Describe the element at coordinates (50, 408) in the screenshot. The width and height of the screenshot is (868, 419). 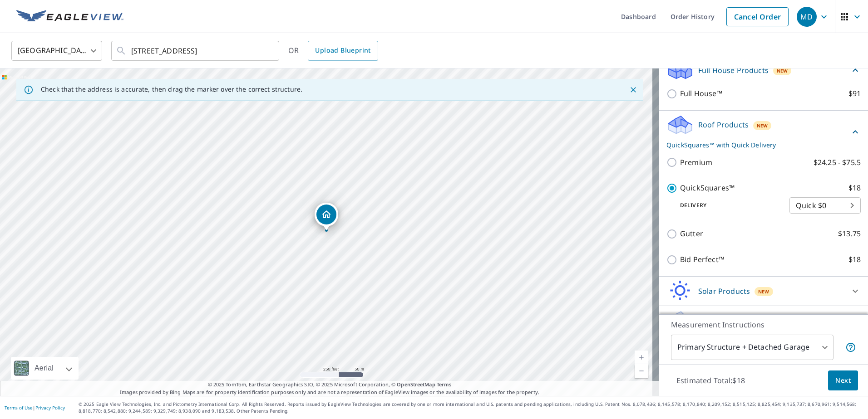
I see `a: Privacy Policy` at that location.